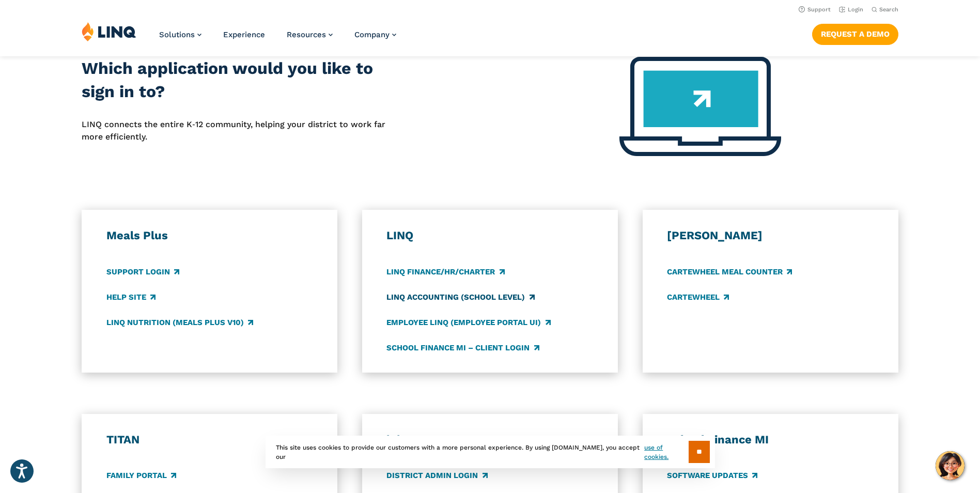 The width and height of the screenshot is (980, 493). What do you see at coordinates (109, 31) in the screenshot?
I see `img: LINQ | K‑12 Software` at bounding box center [109, 31].